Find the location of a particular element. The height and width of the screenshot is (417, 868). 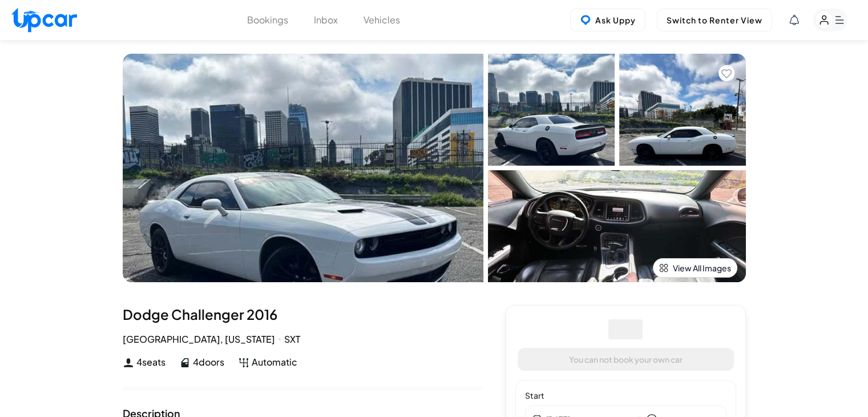

button: Vehicles is located at coordinates (382, 20).